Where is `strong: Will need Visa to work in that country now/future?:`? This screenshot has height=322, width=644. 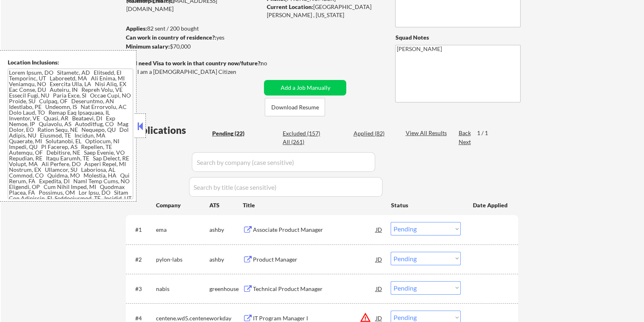
strong: Will need Visa to work in that country now/future?: is located at coordinates (193, 63).